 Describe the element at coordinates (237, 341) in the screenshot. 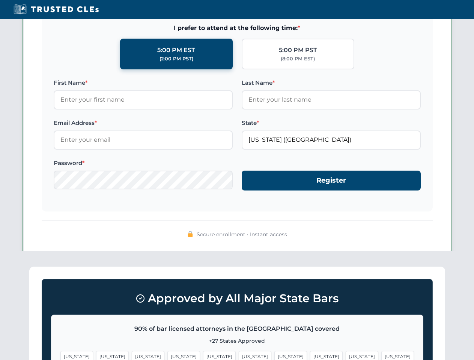

I see `p: +27 States Approved` at that location.